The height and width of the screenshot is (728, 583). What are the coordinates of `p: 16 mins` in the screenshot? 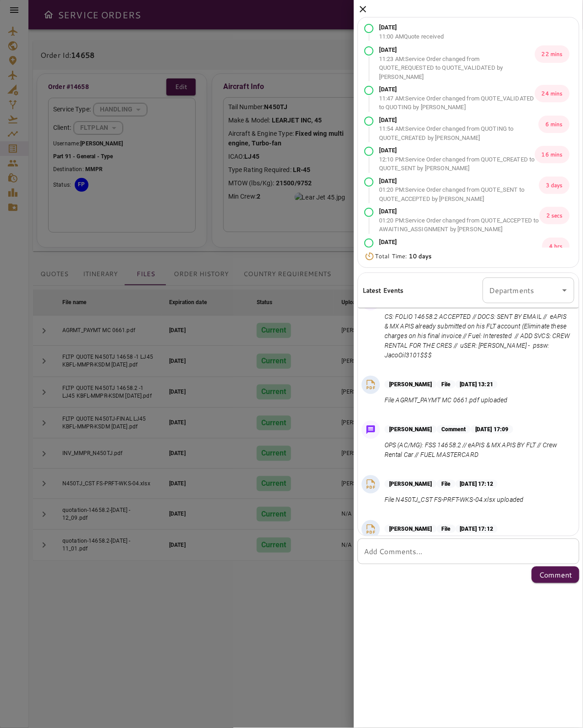 It's located at (552, 154).